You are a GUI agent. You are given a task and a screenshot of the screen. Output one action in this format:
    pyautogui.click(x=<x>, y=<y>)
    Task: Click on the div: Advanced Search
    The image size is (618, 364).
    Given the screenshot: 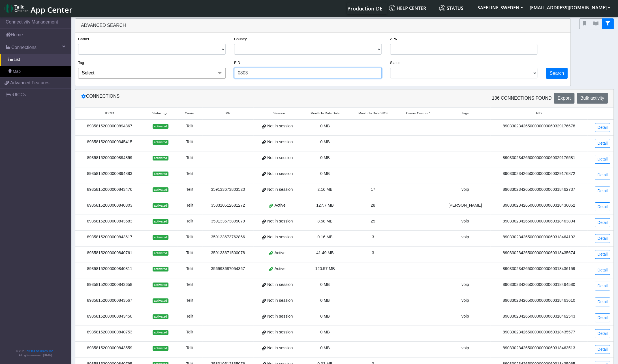 What is the action you would take?
    pyautogui.click(x=323, y=26)
    